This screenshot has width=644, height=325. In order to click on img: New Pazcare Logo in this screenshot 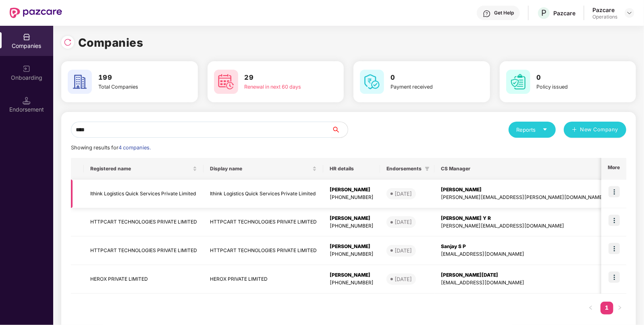, I will do `click(36, 13)`.